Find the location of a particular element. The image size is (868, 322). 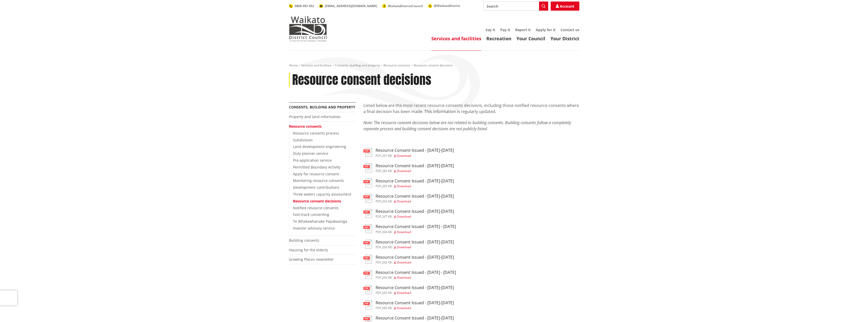

input: Search input is located at coordinates (515, 6).